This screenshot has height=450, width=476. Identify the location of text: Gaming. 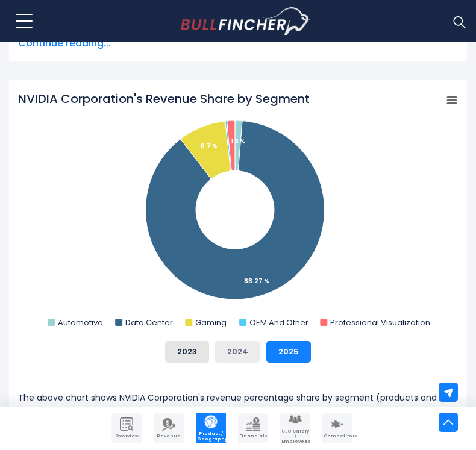
(211, 322).